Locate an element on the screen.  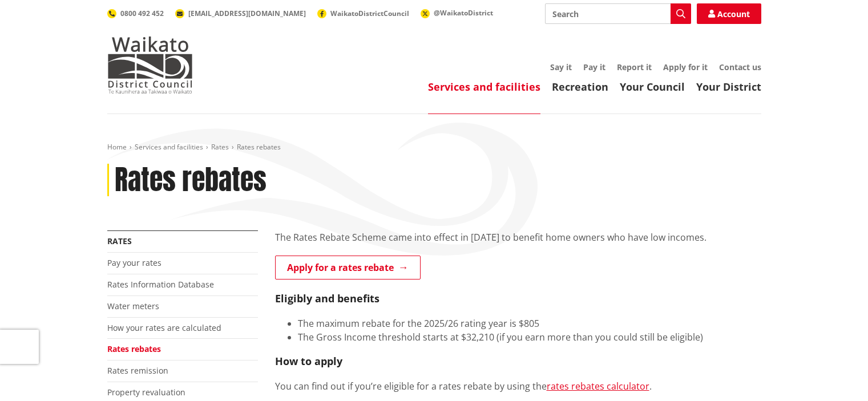
a: Apply for it is located at coordinates (685, 67).